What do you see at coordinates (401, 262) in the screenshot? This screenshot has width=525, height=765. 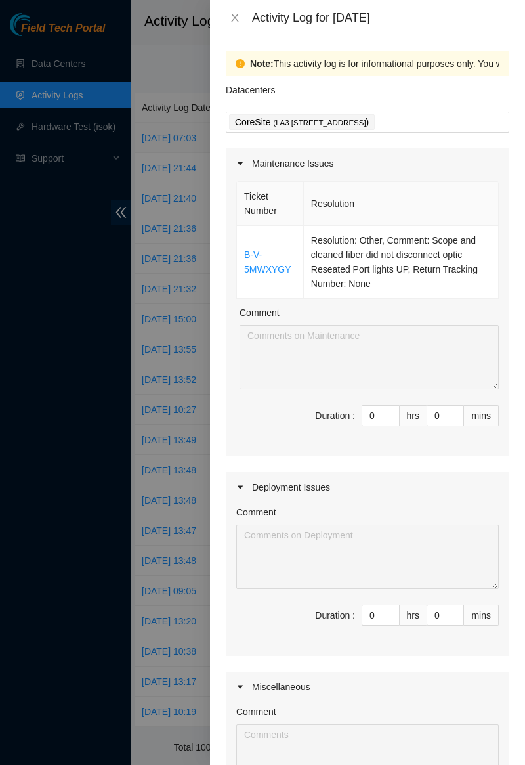 I see `td: Resolution: Other, Comment: Scope and cleaned fiber did not disconnect optic Reseated Port lights...` at bounding box center [401, 262].